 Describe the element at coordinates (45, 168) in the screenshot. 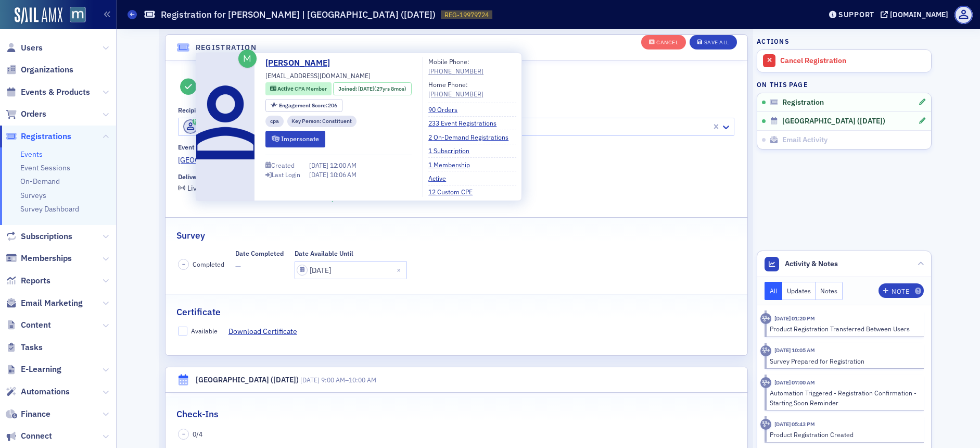

I see `a: Event Sessions` at that location.